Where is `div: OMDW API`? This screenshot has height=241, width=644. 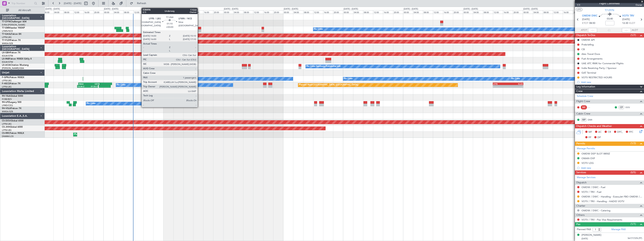 div: OMDW API is located at coordinates (588, 40).